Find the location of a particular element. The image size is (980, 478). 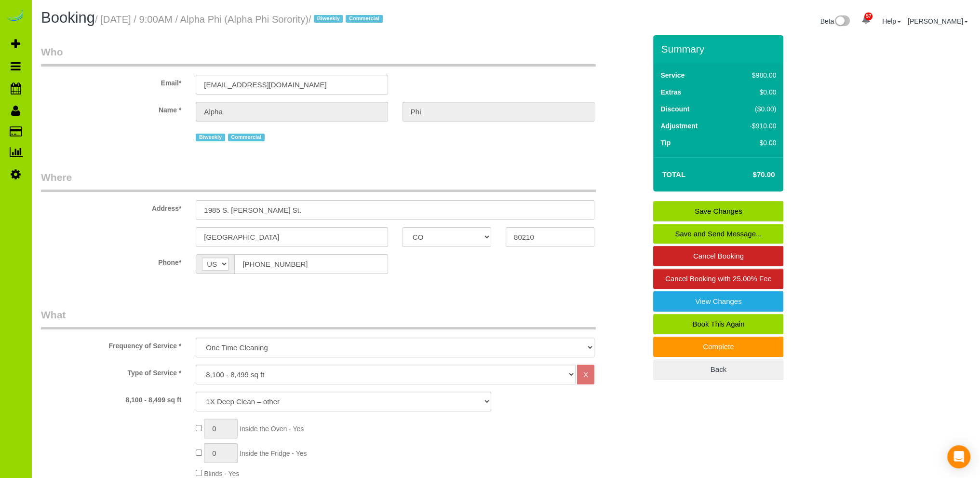

a: Cancel Booking is located at coordinates (718, 256).